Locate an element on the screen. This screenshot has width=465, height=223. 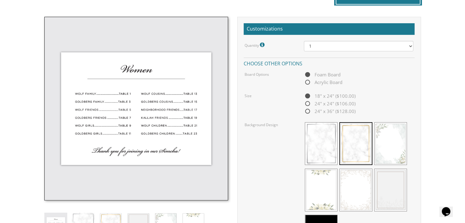
label: Size is located at coordinates (248, 96).